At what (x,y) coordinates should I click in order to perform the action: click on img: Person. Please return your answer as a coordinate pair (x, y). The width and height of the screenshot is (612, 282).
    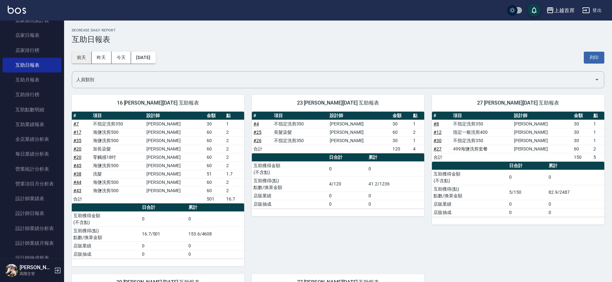
    Looking at the image, I should click on (12, 270).